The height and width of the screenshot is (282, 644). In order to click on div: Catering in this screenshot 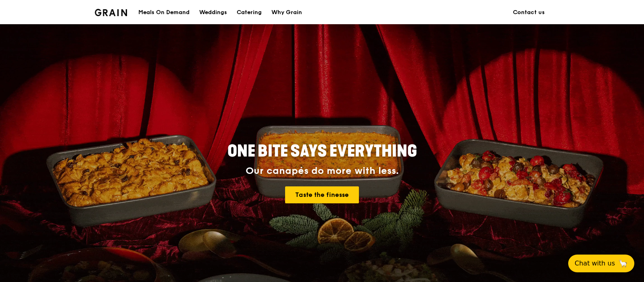, I will do `click(250, 13)`.